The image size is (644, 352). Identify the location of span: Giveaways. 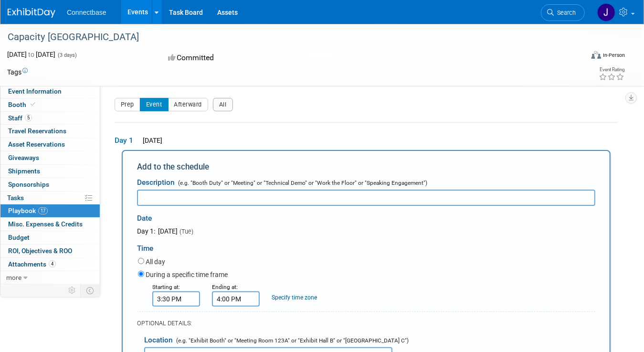
(23, 157).